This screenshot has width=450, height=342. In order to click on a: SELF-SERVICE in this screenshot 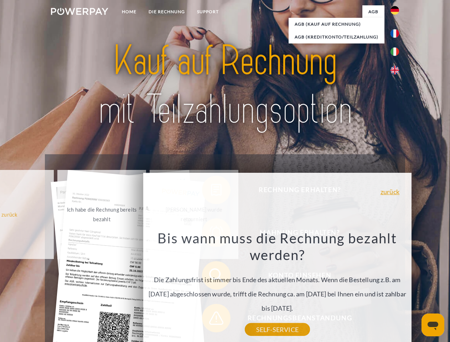, I will do `click(277, 330)`.